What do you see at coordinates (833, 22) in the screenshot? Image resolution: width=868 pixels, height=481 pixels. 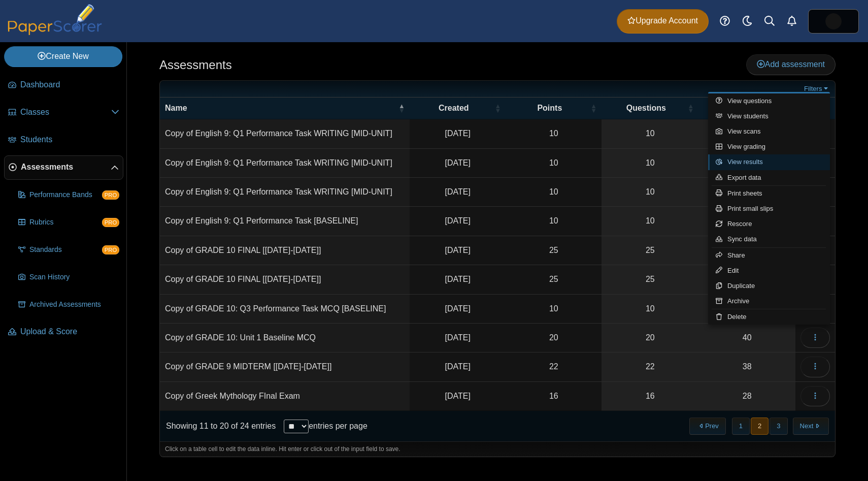 I see `a: ps.JHhghvqd6R7LWXju` at bounding box center [833, 22].